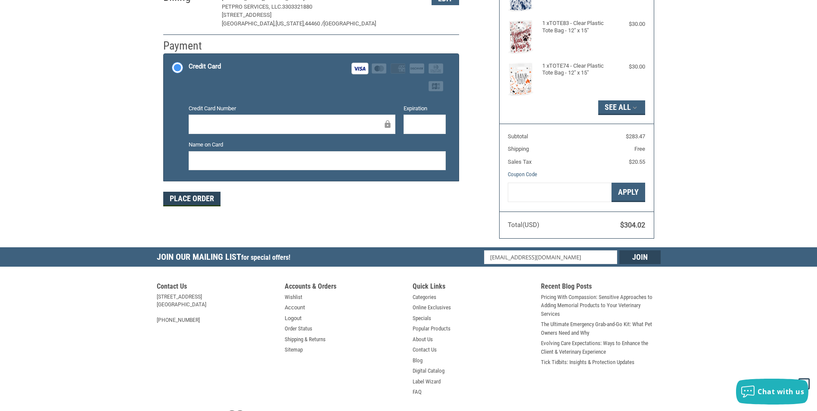 This screenshot has height=411, width=817. Describe the element at coordinates (345, 287) in the screenshot. I see `h5: Accounts & Orders` at that location.